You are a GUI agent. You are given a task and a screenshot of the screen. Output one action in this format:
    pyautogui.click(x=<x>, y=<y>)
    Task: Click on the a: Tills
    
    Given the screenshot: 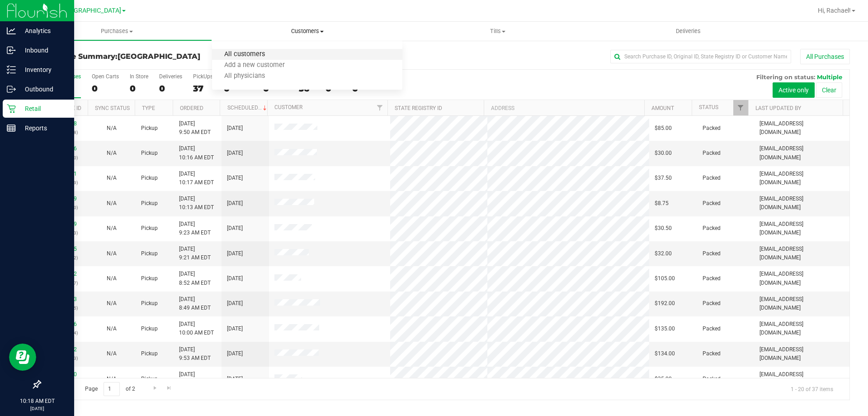 What is the action you would take?
    pyautogui.click(x=498, y=31)
    